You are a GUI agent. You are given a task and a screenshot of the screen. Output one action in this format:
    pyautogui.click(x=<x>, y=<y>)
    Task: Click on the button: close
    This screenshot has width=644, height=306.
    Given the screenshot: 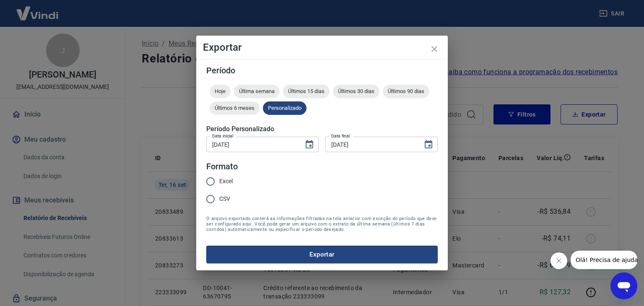 What is the action you would take?
    pyautogui.click(x=435, y=49)
    